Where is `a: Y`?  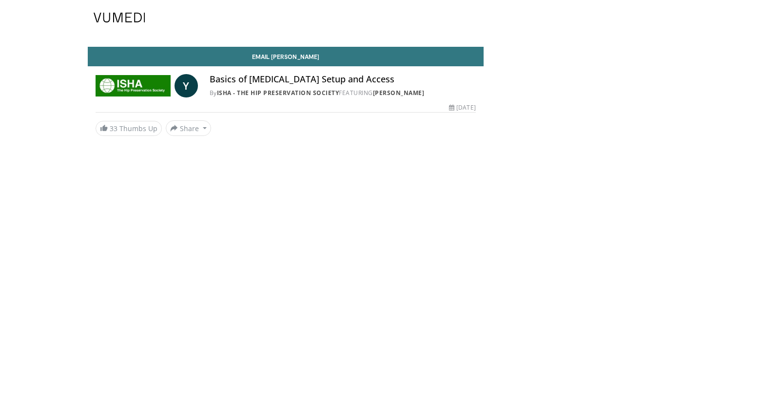
a: Y is located at coordinates (186, 86).